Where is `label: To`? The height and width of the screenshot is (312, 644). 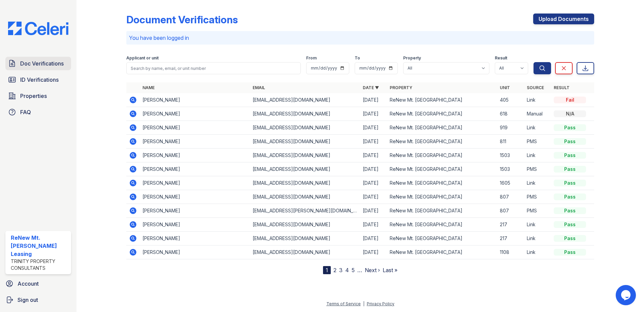 label: To is located at coordinates (358, 58).